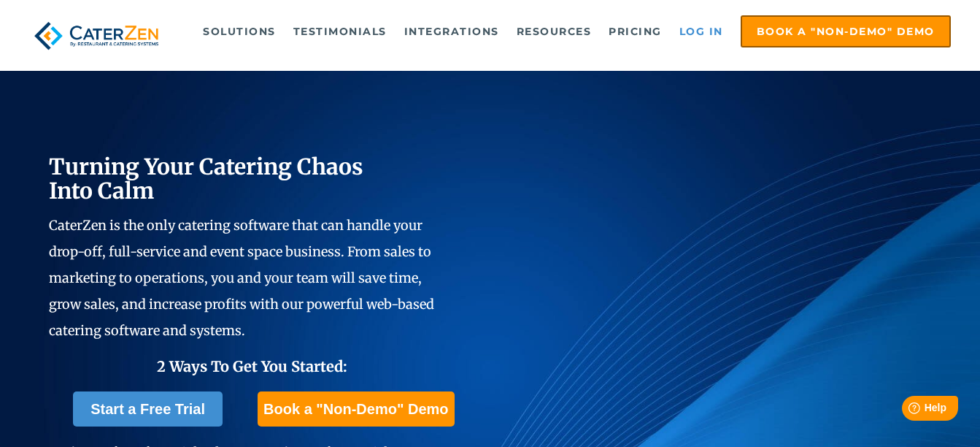 The image size is (980, 447). What do you see at coordinates (452, 32) in the screenshot?
I see `a: Integrations` at bounding box center [452, 32].